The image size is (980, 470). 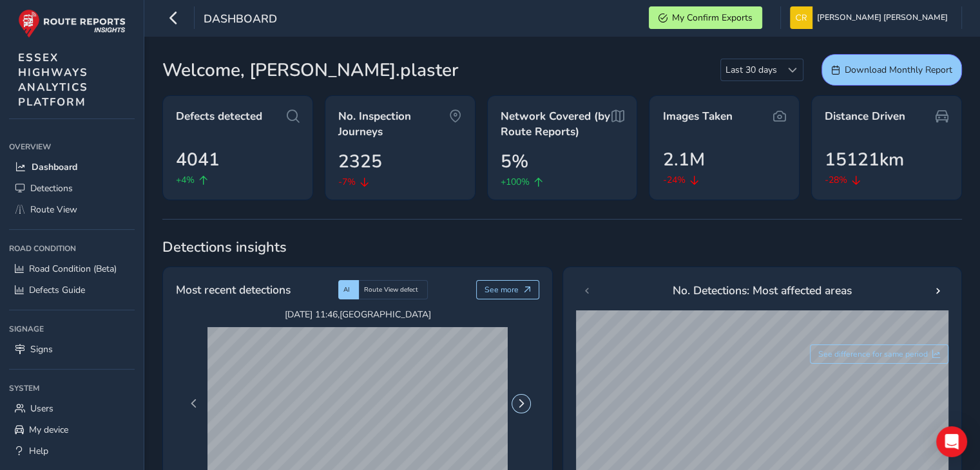 I want to click on a: Road Condition (Beta), so click(x=72, y=269).